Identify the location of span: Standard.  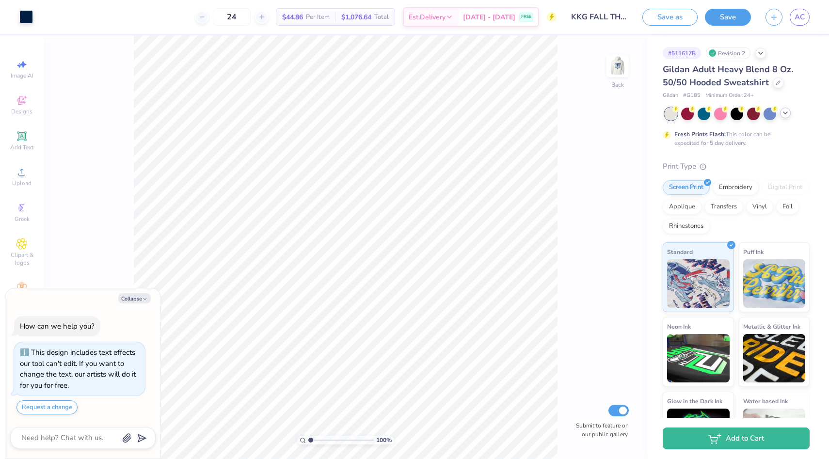
(680, 252).